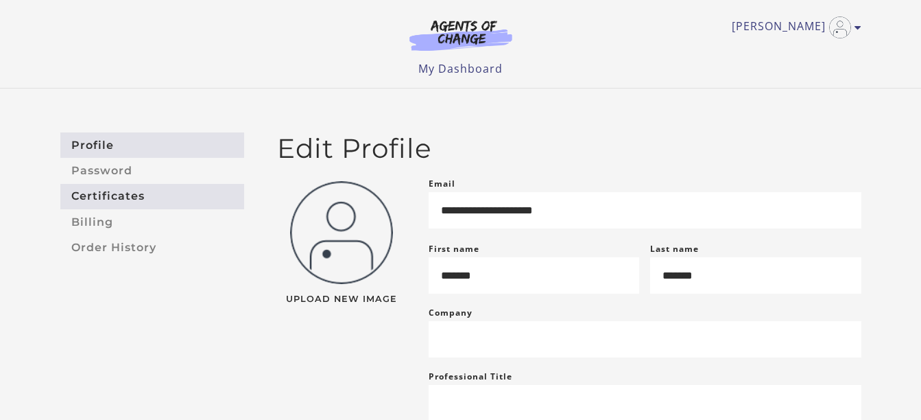  What do you see at coordinates (342, 299) in the screenshot?
I see `span: Upload New Image` at bounding box center [342, 299].